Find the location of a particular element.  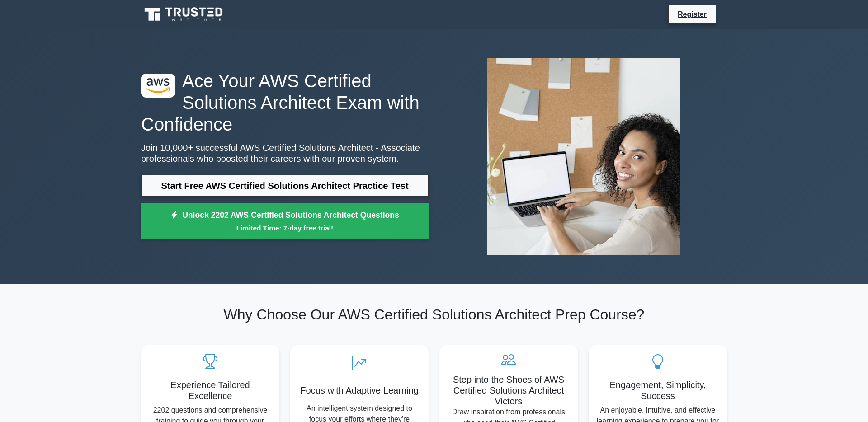

h5: Experience Tailored Excellence is located at coordinates (210, 390).